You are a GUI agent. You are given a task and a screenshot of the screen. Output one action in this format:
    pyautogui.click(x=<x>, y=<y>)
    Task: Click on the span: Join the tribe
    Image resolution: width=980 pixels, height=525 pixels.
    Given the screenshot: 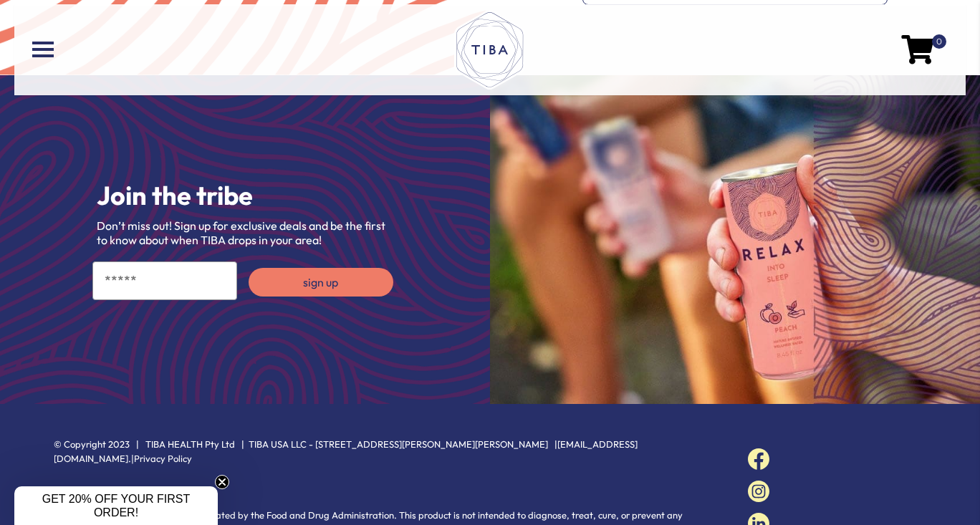 What is the action you would take?
    pyautogui.click(x=174, y=194)
    